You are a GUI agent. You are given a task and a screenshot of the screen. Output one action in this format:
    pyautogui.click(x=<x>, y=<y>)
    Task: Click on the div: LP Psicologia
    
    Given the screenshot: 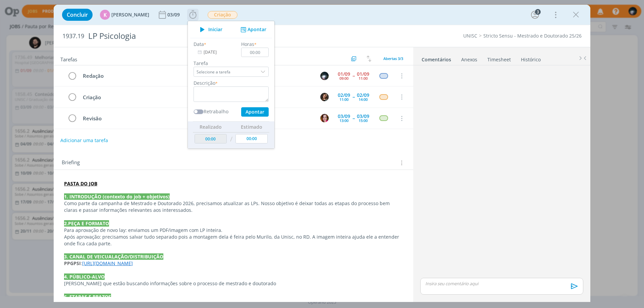 What is the action you would take?
    pyautogui.click(x=224, y=36)
    